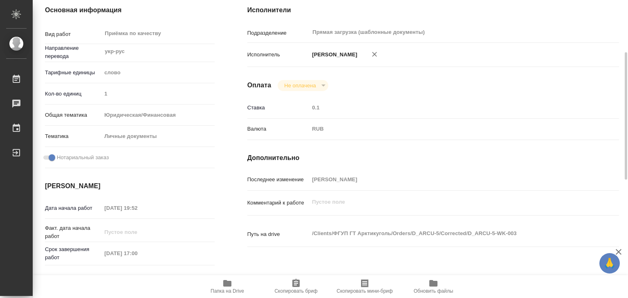 The height and width of the screenshot is (298, 628). I want to click on p: Кол-во единиц, so click(73, 94).